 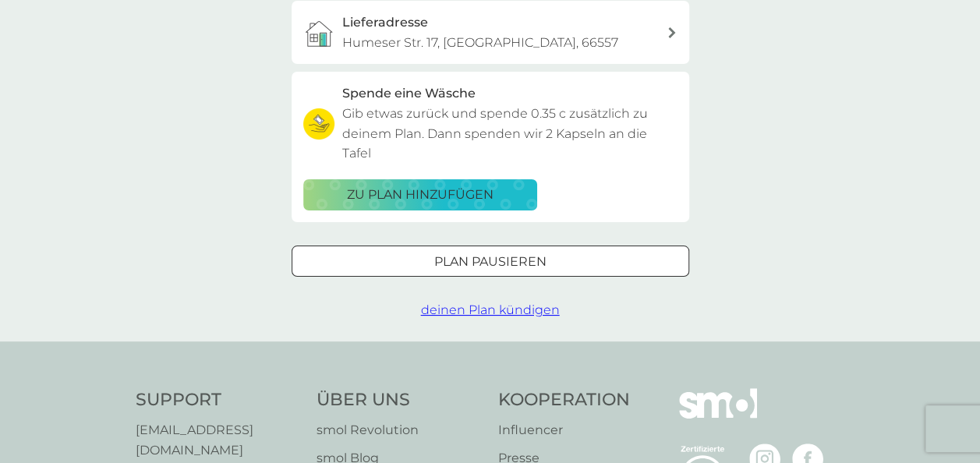 I want to click on h3: Spende eine Wäsche, so click(x=408, y=93).